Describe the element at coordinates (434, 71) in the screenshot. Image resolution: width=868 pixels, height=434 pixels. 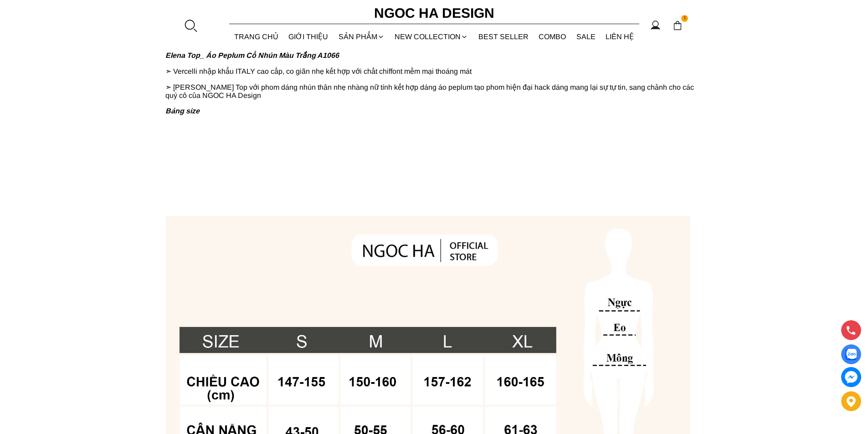
I see `p: ➣ Vercelli nhập khẩu ITALY cao cấp, co giãn nhẹ kết hợp với chất chiffont mềm mại thoáng mát` at that location.